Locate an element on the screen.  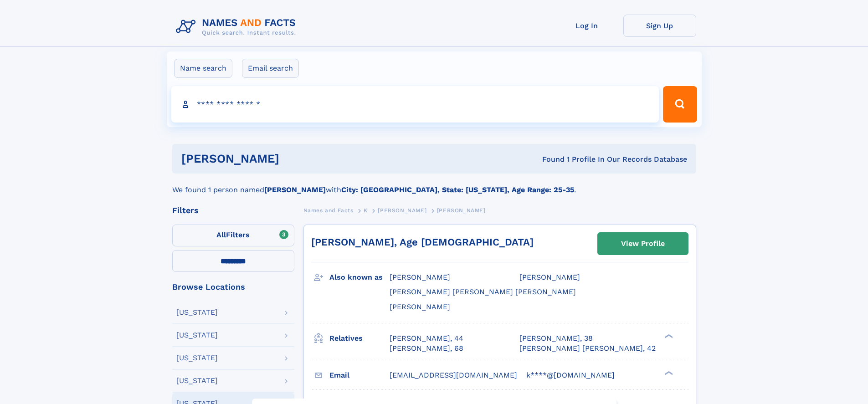
label: Filters is located at coordinates (233, 235).